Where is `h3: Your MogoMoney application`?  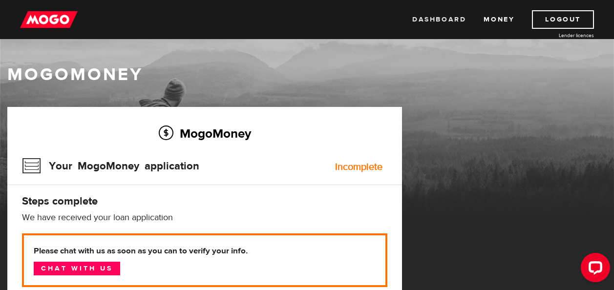 h3: Your MogoMoney application is located at coordinates (110, 166).